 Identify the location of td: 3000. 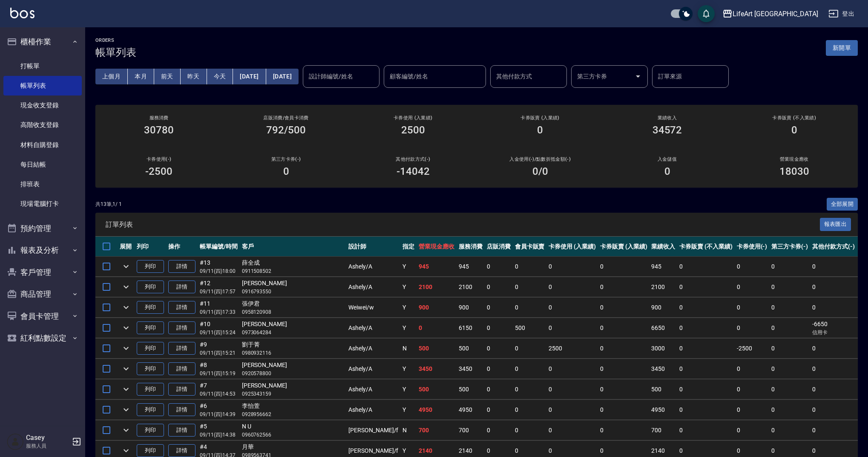
(663, 349).